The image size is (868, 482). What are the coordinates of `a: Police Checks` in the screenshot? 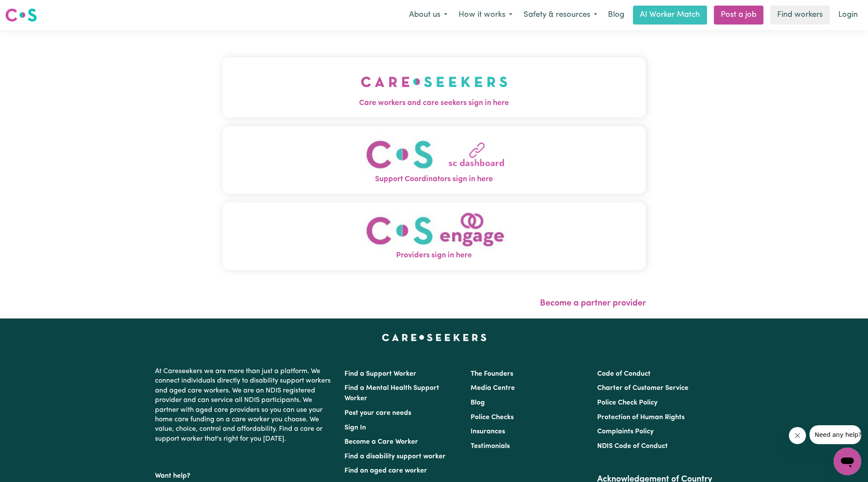 It's located at (492, 418).